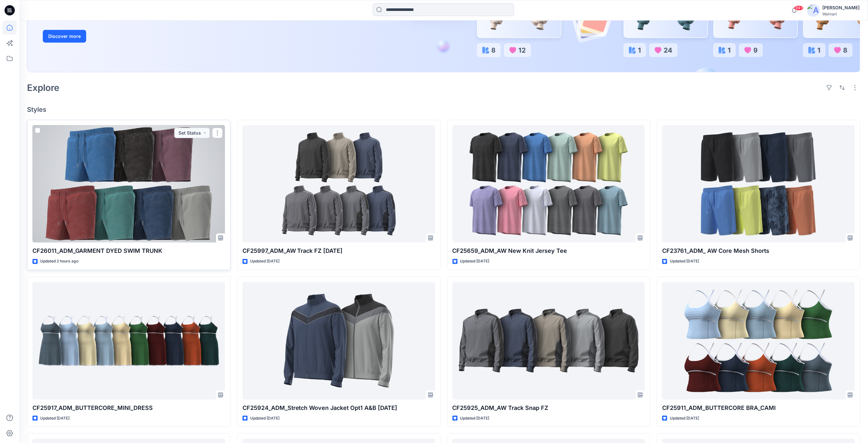  I want to click on h4: Styles, so click(443, 110).